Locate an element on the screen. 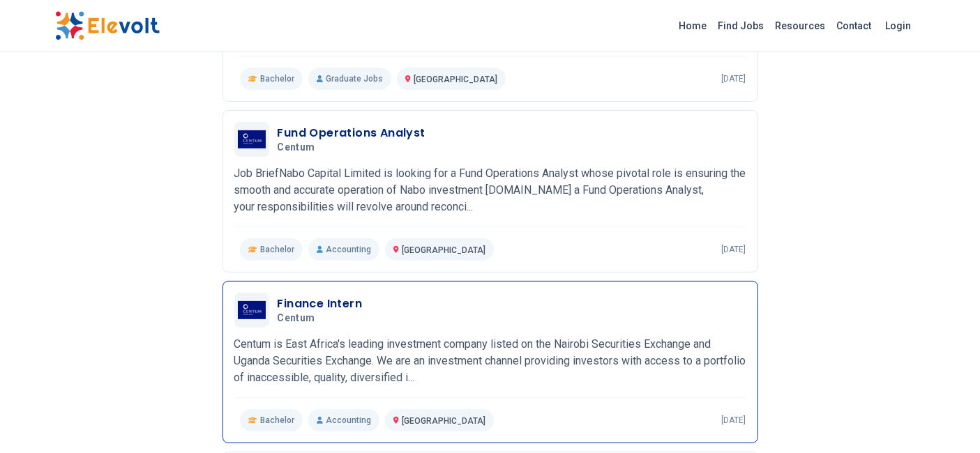  a: CentumFund Operations AnalystCentumJob BriefNabo Capital Limited is looking for a Fund Operations... is located at coordinates (490, 191).